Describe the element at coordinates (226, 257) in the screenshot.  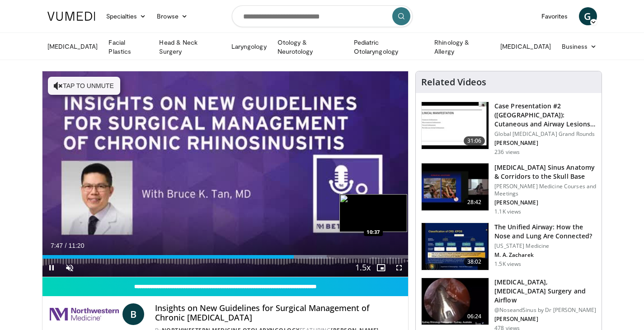
I see `div: Progress Bar` at that location.